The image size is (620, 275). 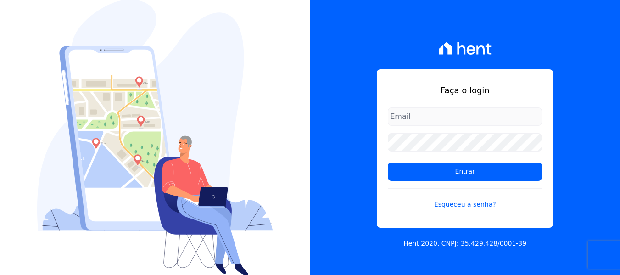 What do you see at coordinates (465, 172) in the screenshot?
I see `input: Entrar` at bounding box center [465, 172].